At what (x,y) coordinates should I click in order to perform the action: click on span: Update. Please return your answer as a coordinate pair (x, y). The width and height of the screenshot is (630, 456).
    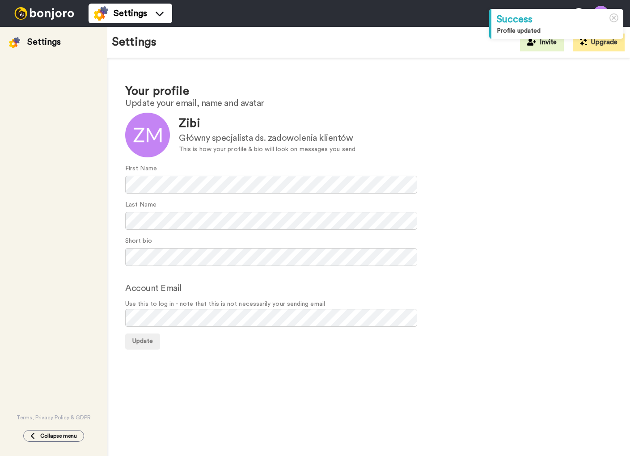
    Looking at the image, I should click on (143, 341).